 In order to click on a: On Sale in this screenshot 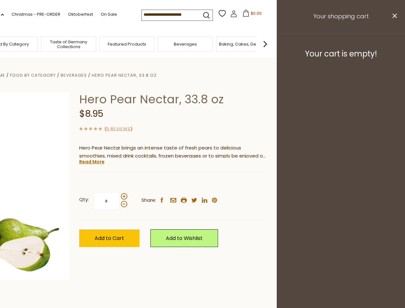, I will do `click(109, 14)`.